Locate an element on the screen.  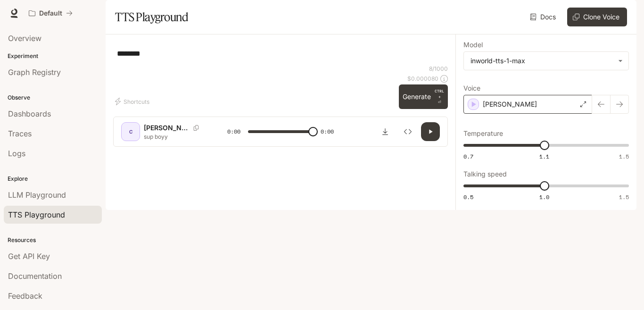
button: Clone Voice is located at coordinates (597, 17).